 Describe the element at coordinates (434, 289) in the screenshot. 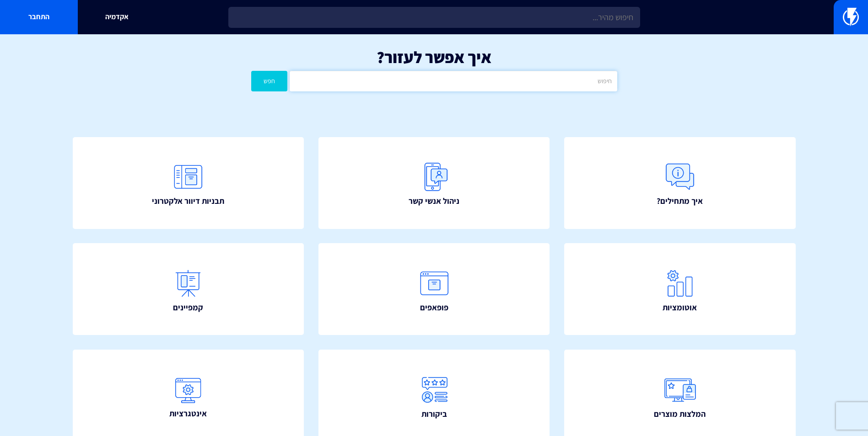

I see `a: פופאפים` at that location.